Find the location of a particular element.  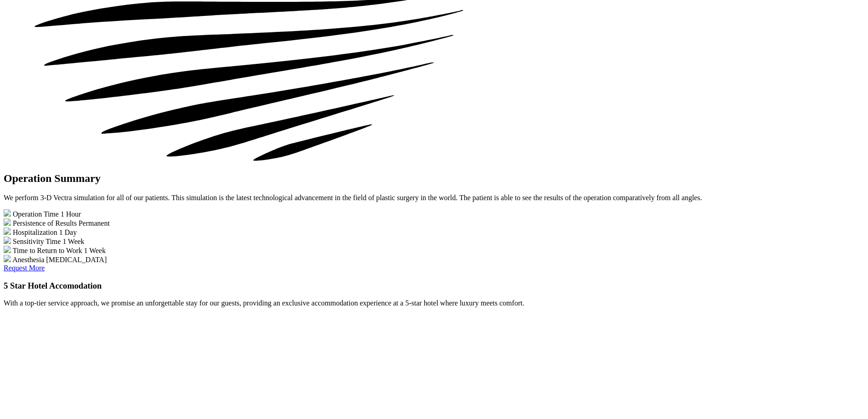

h3: 5 Star Hotel Accomodation is located at coordinates (434, 286).